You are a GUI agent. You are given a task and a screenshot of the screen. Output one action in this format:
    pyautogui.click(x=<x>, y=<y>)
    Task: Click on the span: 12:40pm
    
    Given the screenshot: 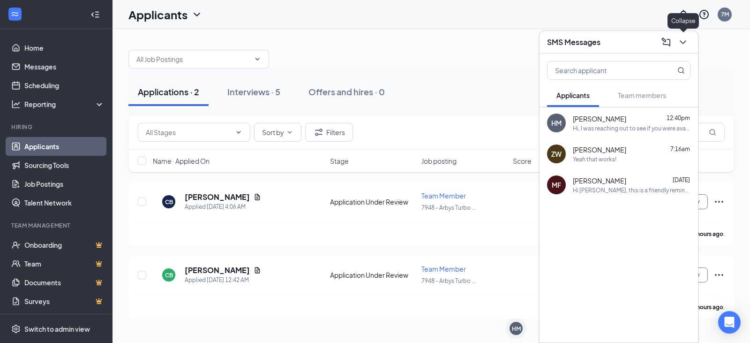 What is the action you would take?
    pyautogui.click(x=679, y=118)
    